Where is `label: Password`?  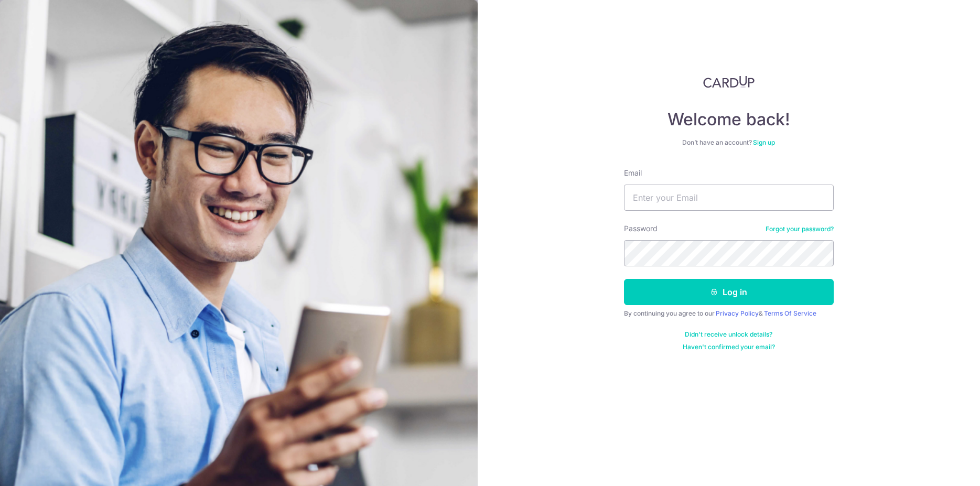
label: Password is located at coordinates (641, 228).